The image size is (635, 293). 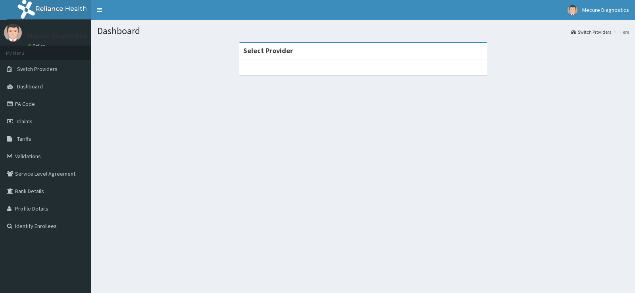 I want to click on li: Here, so click(x=620, y=32).